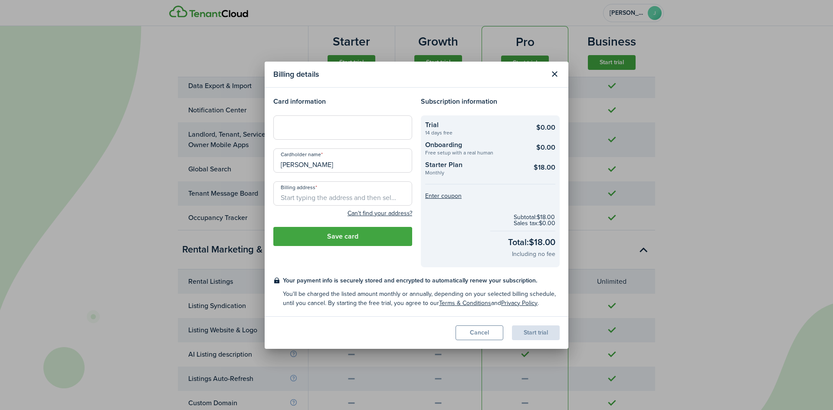 The height and width of the screenshot is (410, 833). I want to click on checkout-summary-item-title: Trial, so click(474, 125).